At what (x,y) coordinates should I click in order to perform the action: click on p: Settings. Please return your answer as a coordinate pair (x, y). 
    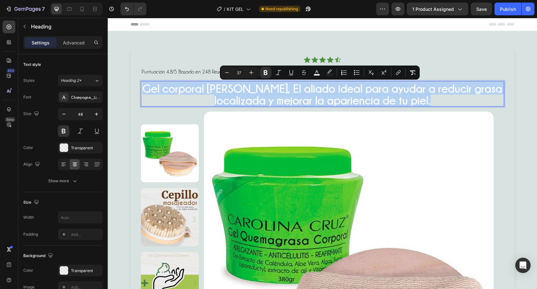
    Looking at the image, I should click on (41, 43).